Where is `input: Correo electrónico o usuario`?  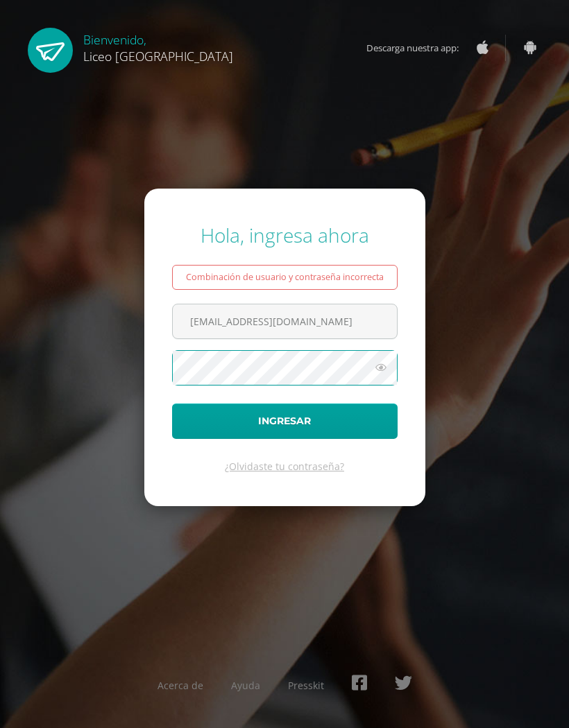 input: Correo electrónico o usuario is located at coordinates (284, 321).